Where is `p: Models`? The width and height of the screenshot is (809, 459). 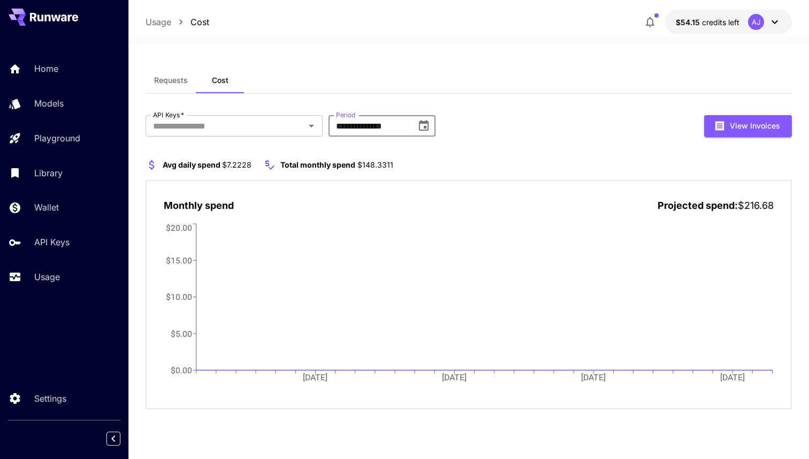 p: Models is located at coordinates (49, 103).